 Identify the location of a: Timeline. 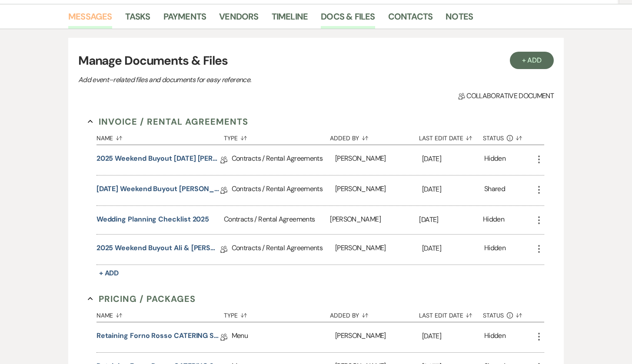
(290, 19).